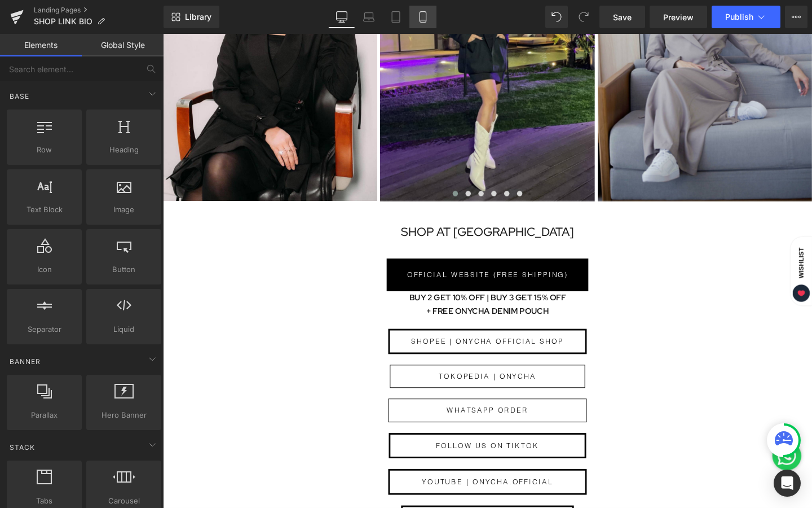 This screenshot has width=812, height=508. What do you see at coordinates (191, 17) in the screenshot?
I see `a: New Library` at bounding box center [191, 17].